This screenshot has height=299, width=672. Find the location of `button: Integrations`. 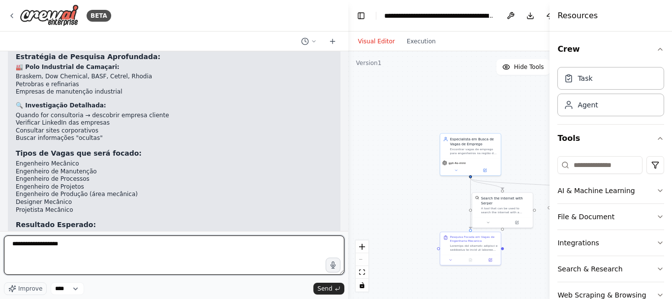

button: Integrations is located at coordinates (610, 242).